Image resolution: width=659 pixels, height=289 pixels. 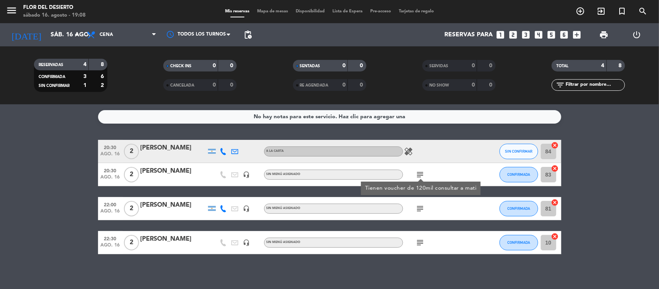 What do you see at coordinates (622, 11) in the screenshot?
I see `i: turned_in_not` at bounding box center [622, 11].